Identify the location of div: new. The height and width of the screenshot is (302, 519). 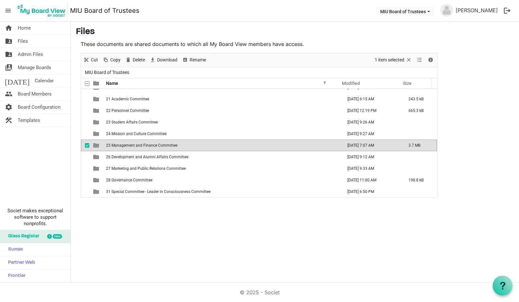
(57, 236).